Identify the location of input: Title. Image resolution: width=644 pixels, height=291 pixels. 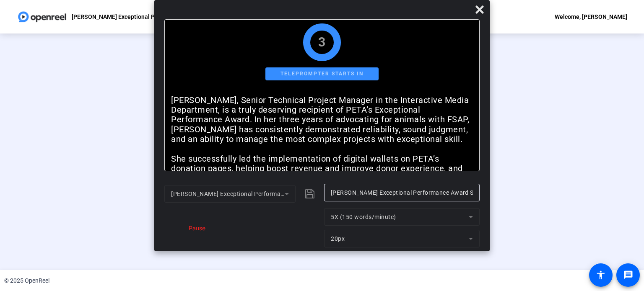
(401, 193).